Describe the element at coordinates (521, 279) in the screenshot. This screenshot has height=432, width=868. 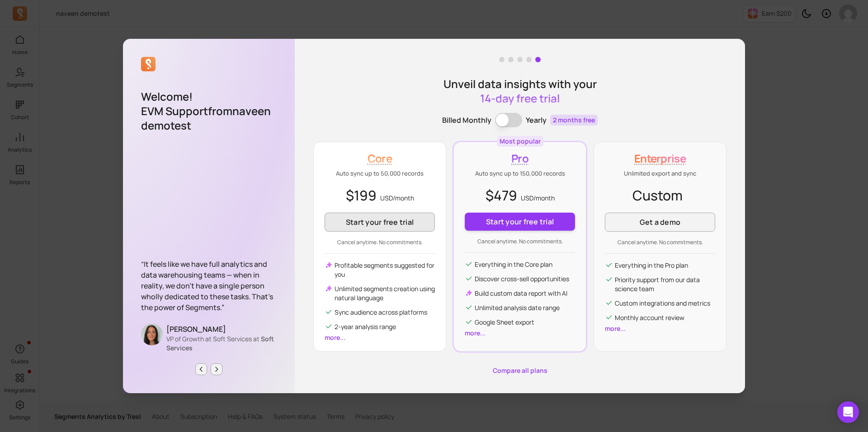
I see `p: Discover cross-sell opportunities` at that location.